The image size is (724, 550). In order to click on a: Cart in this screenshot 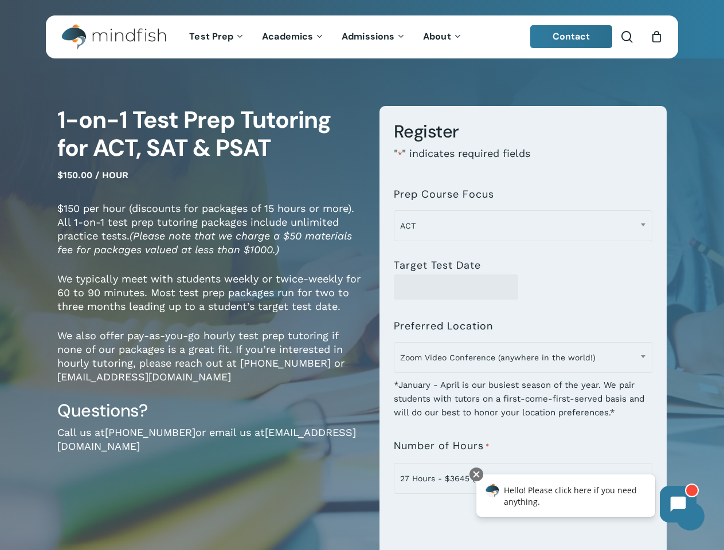, I will do `click(657, 37)`.